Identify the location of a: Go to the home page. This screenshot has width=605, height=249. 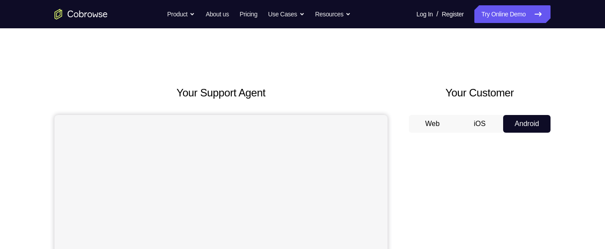
(81, 14).